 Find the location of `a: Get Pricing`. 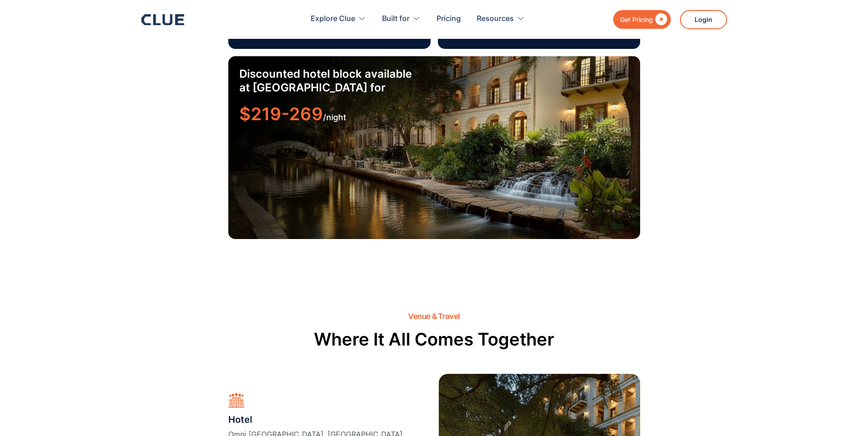

a: Get Pricing is located at coordinates (642, 19).